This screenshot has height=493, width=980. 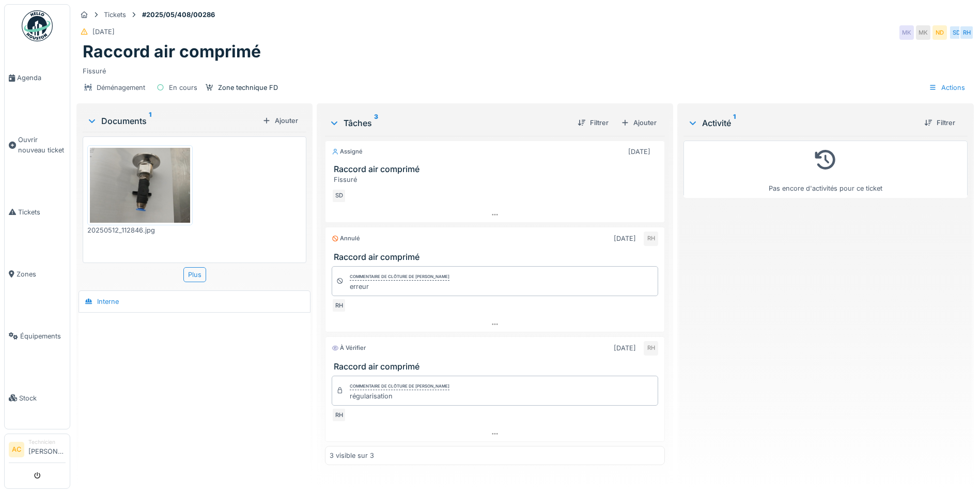 I want to click on img: ca1hqqwsnbb02ynqq3gb7981k4rw, so click(x=140, y=185).